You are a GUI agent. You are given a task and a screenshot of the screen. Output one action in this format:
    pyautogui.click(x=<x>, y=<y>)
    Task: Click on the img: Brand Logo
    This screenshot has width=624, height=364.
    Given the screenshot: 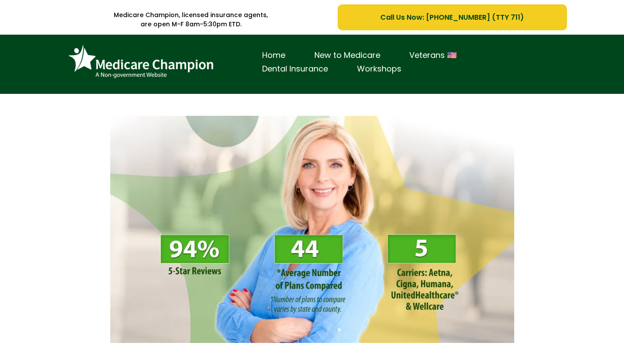 What is the action you would take?
    pyautogui.click(x=141, y=62)
    